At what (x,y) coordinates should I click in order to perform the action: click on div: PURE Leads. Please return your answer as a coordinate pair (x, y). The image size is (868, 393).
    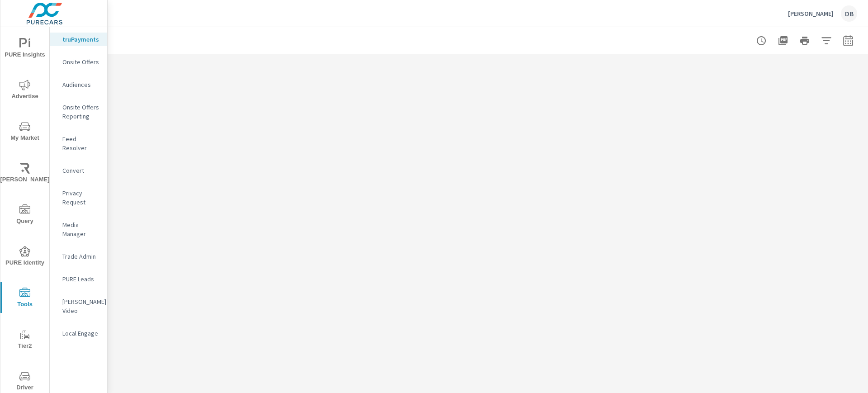
    Looking at the image, I should click on (78, 279).